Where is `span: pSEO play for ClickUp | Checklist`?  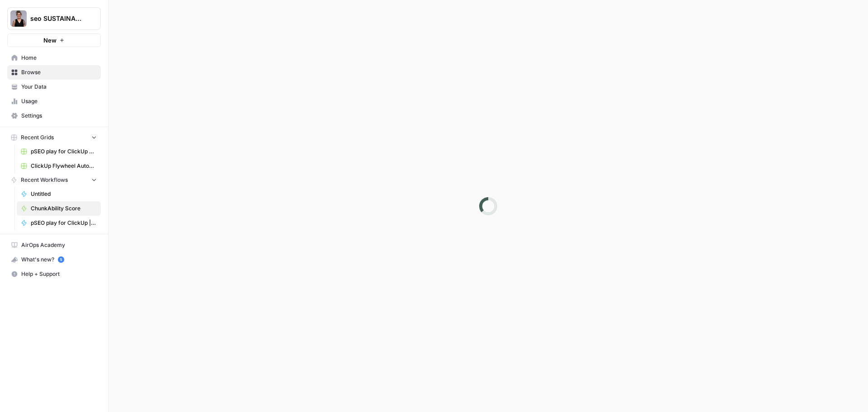
span: pSEO play for ClickUp | Checklist is located at coordinates (64, 223).